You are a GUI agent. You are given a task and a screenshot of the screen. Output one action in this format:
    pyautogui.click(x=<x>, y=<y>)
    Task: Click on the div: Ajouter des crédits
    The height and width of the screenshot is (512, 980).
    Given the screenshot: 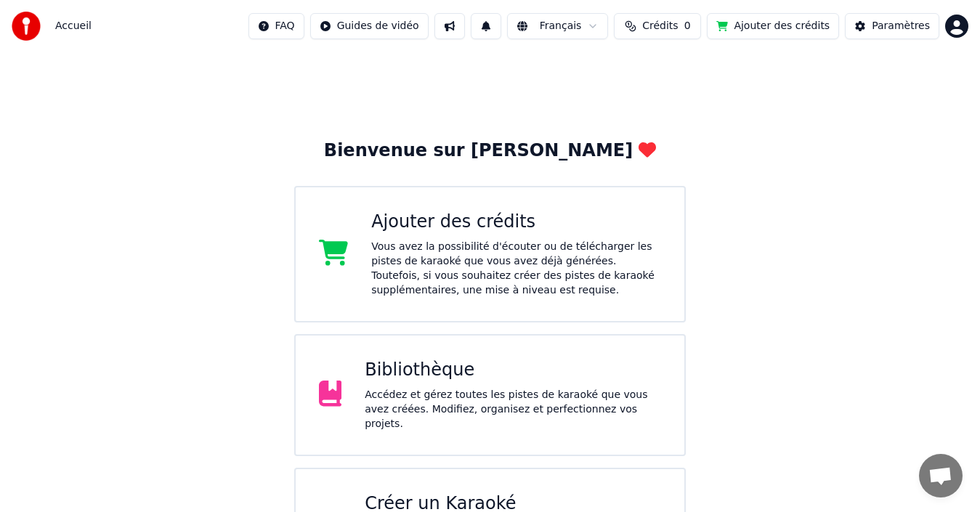 What is the action you would take?
    pyautogui.click(x=516, y=222)
    